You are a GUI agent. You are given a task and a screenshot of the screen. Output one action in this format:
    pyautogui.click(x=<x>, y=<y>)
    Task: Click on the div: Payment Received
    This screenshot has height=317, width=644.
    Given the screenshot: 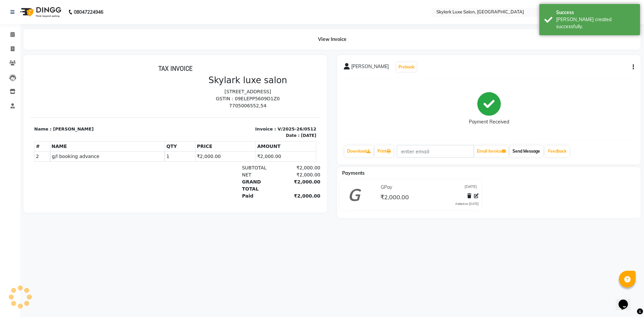 What is the action you would take?
    pyautogui.click(x=489, y=121)
    